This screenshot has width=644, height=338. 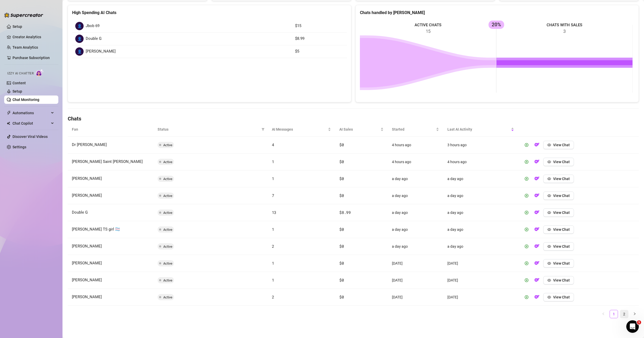 What do you see at coordinates (624, 314) in the screenshot?
I see `a: 2` at bounding box center [624, 314].